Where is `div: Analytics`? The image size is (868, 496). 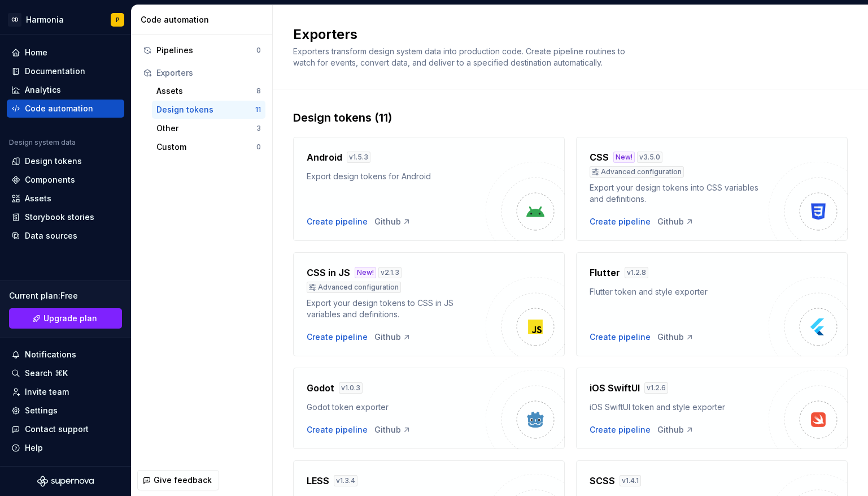
div: Analytics is located at coordinates (43, 90).